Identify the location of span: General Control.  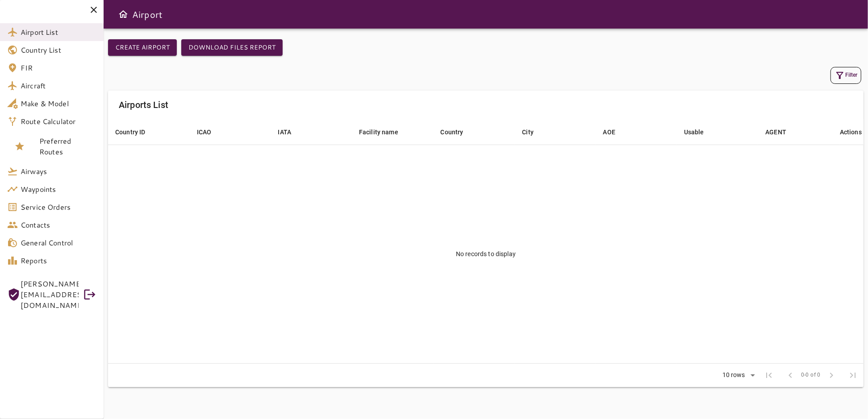
(59, 243).